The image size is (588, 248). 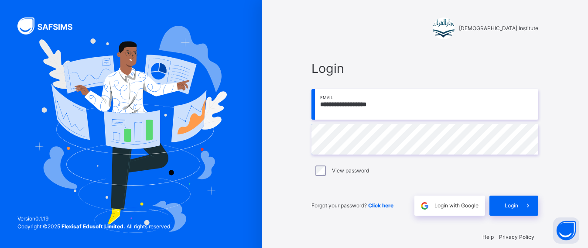 I want to click on a: Privacy Policy, so click(x=516, y=236).